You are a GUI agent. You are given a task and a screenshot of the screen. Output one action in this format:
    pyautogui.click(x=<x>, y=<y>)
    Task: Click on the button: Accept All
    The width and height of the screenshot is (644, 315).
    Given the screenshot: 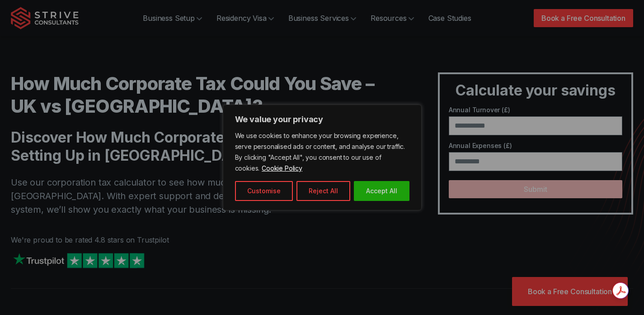 What is the action you would take?
    pyautogui.click(x=382, y=191)
    